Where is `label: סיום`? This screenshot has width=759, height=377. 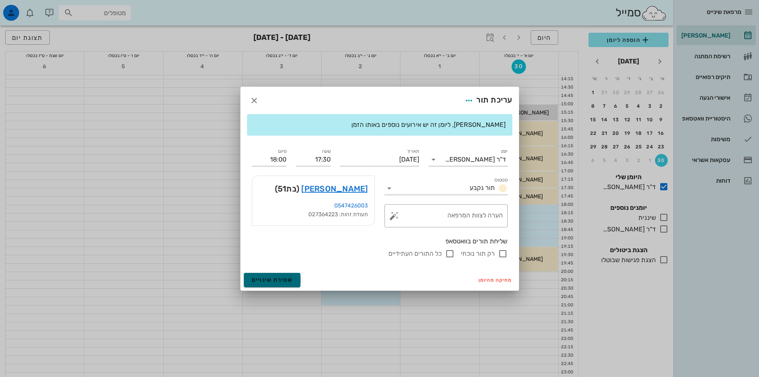
label: סיום is located at coordinates (282, 151).